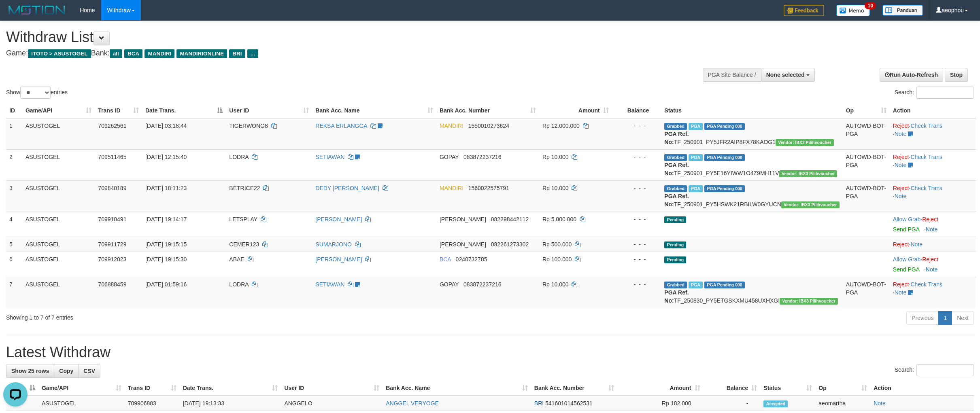 This screenshot has height=413, width=980. Describe the element at coordinates (907, 260) in the screenshot. I see `a: Allow Grab` at that location.